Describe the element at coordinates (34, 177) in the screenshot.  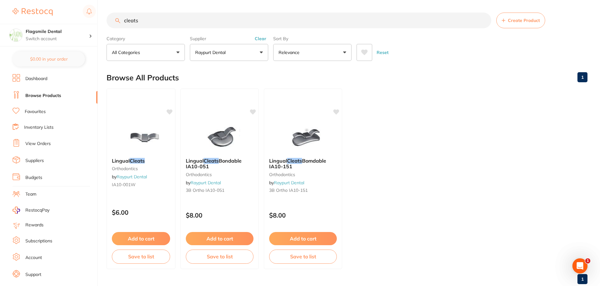
I see `a: Budgets` at that location.